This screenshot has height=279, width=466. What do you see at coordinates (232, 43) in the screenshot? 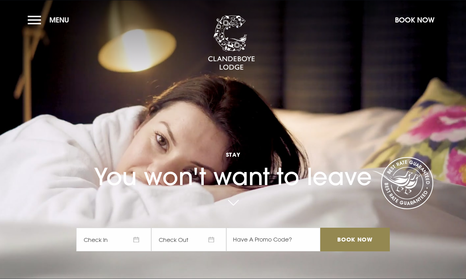
I see `img: Clandeboye Lodge` at bounding box center [232, 43].